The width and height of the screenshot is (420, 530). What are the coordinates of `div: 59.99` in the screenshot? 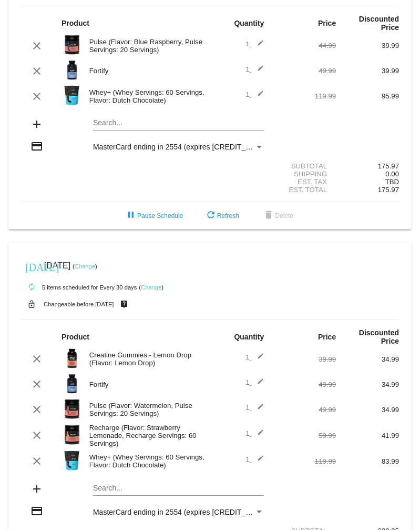 It's located at (304, 435).